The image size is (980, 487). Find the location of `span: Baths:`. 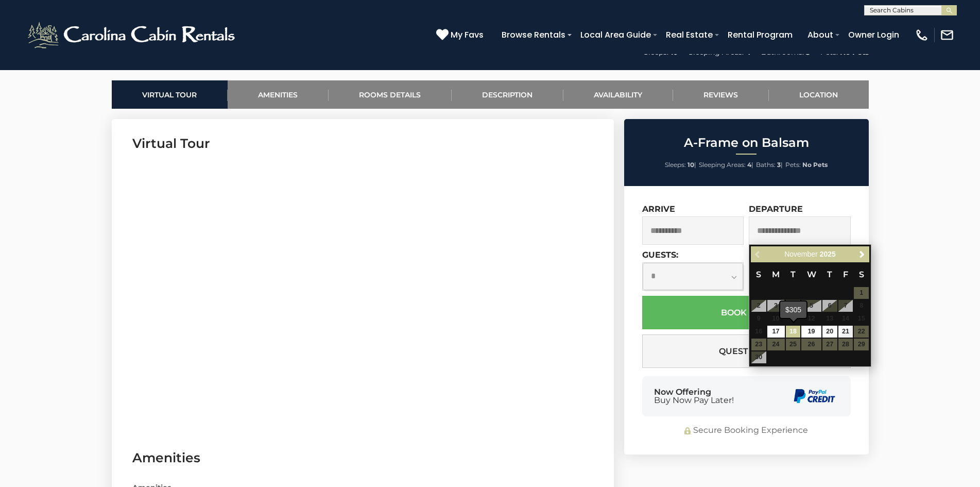

span: Baths: is located at coordinates (766, 164).